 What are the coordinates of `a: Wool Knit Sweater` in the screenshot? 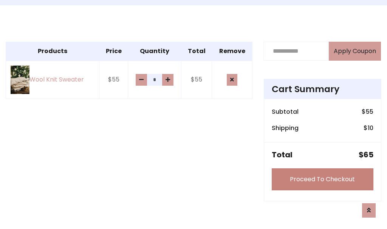 It's located at (53, 79).